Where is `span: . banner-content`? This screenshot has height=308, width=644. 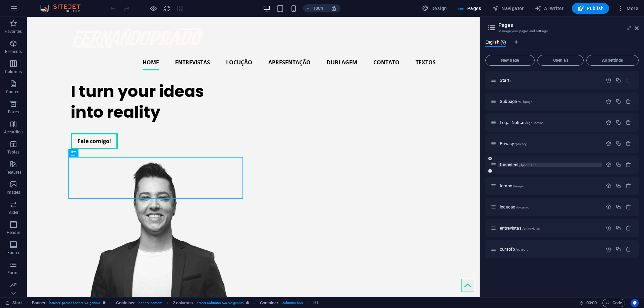 span: . banner-content is located at coordinates (150, 303).